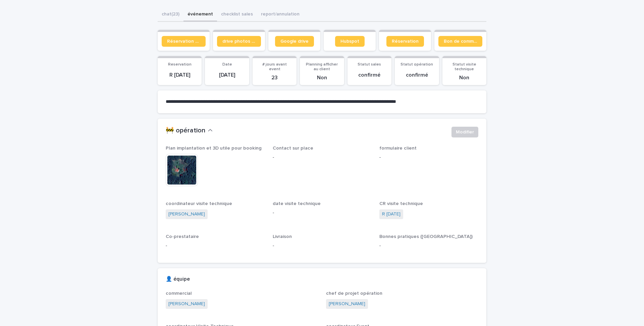  I want to click on a: Bon de commande, so click(460, 41).